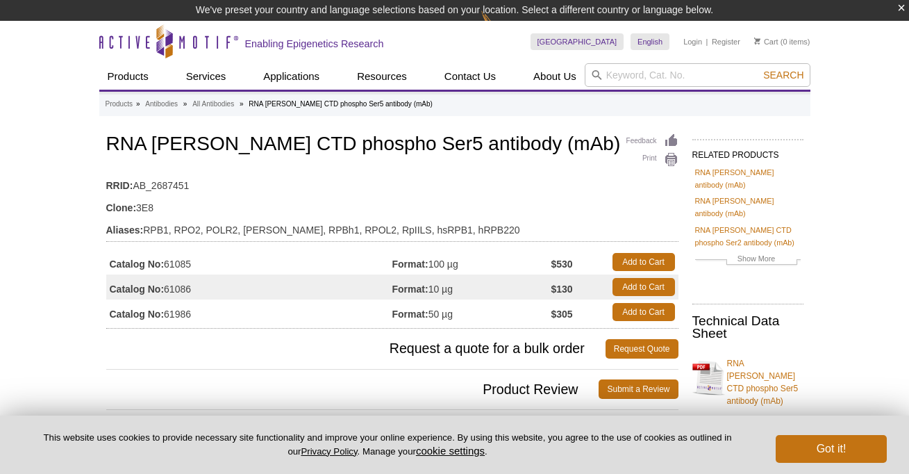  What do you see at coordinates (206, 76) in the screenshot?
I see `a: Services` at bounding box center [206, 76].